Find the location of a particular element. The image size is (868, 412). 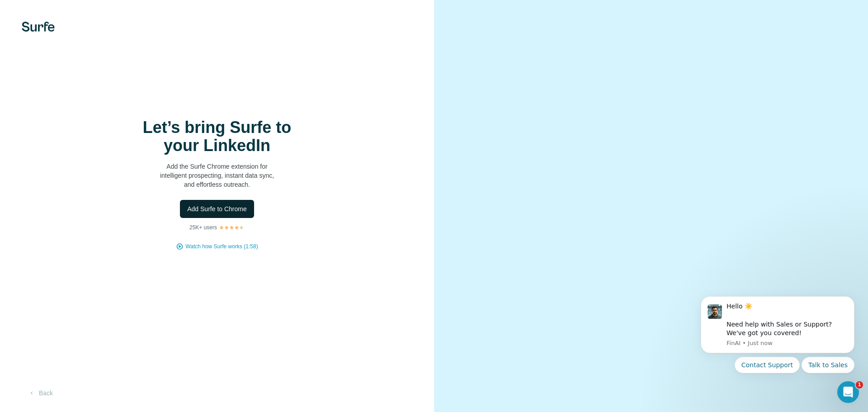

div: Message content is located at coordinates (100, 35).